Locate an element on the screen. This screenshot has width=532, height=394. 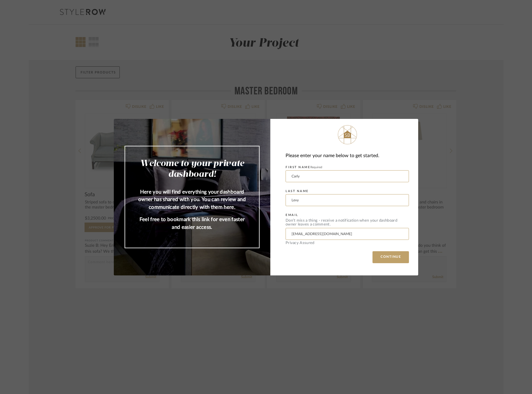
h2: Welcome to your private dashboard! is located at coordinates (192, 169).